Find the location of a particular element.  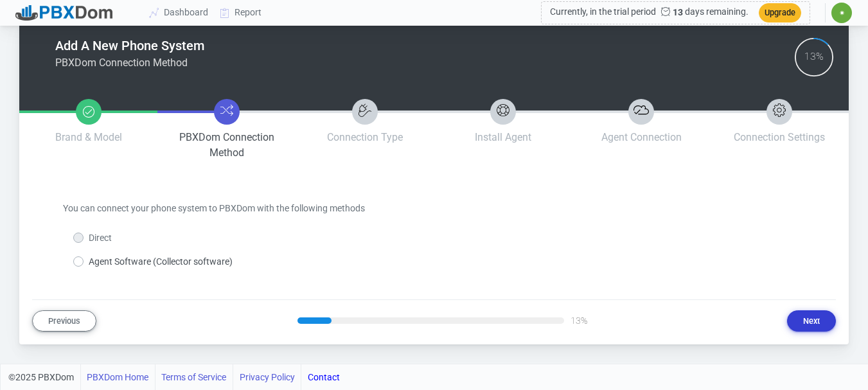

a: Dashboard is located at coordinates (179, 12).